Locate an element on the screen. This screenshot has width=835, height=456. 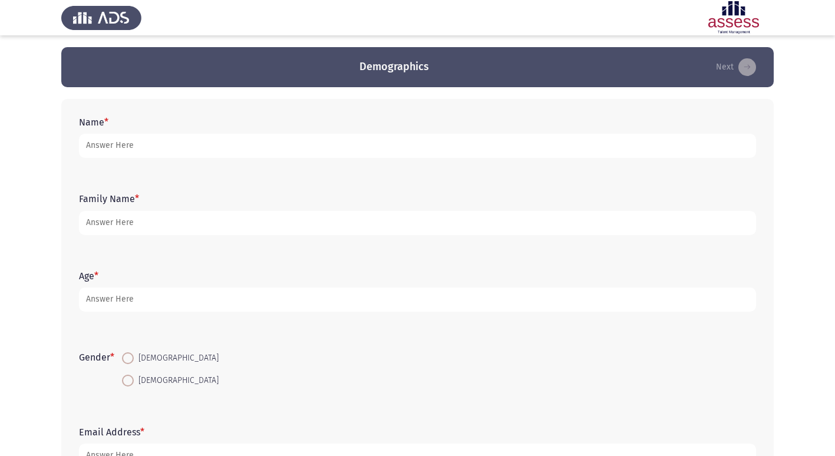
img: Assessment logo of Assessment En (Focus & 16PD) is located at coordinates (734, 18).